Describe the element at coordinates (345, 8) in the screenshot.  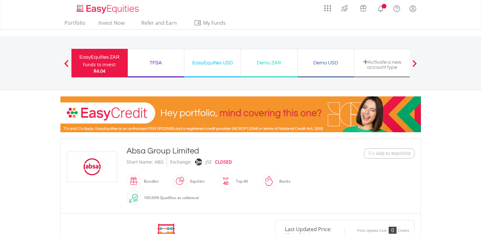
I see `img: thrive-v2.svg` at that location.